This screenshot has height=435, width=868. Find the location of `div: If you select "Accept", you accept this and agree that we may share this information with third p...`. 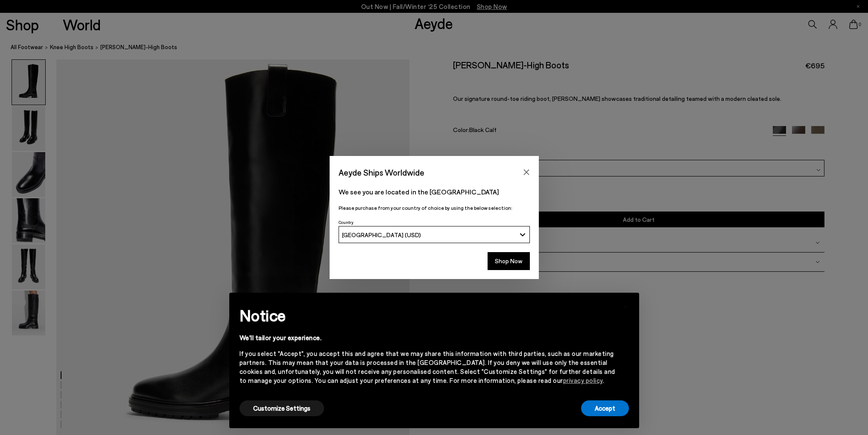

div: If you select "Accept", you accept this and agree that we may share this information with third p... is located at coordinates (427, 367).